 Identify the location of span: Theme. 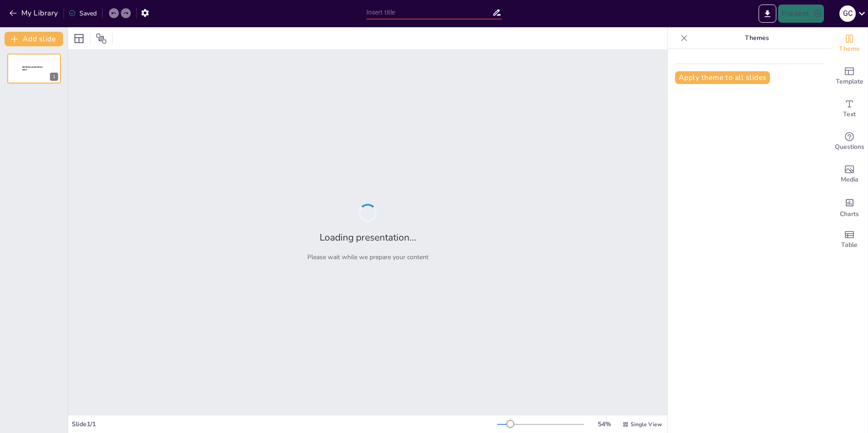
(849, 49).